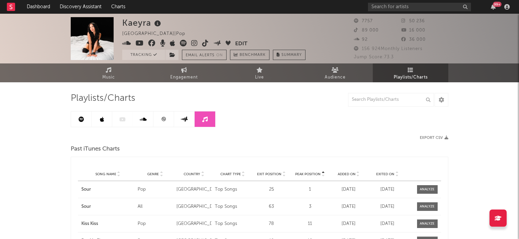 The image size is (519, 239). Describe the element at coordinates (219, 55) in the screenshot. I see `em: On` at that location.